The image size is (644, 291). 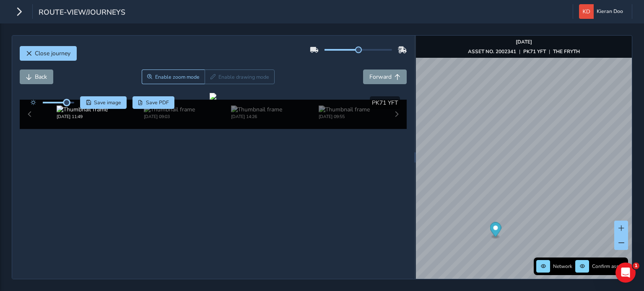 I want to click on strong: ASSET NO. 2002341, so click(x=492, y=52).